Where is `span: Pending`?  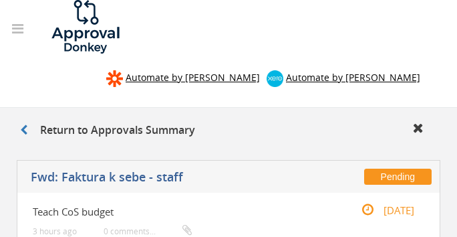 span: Pending is located at coordinates (398, 176).